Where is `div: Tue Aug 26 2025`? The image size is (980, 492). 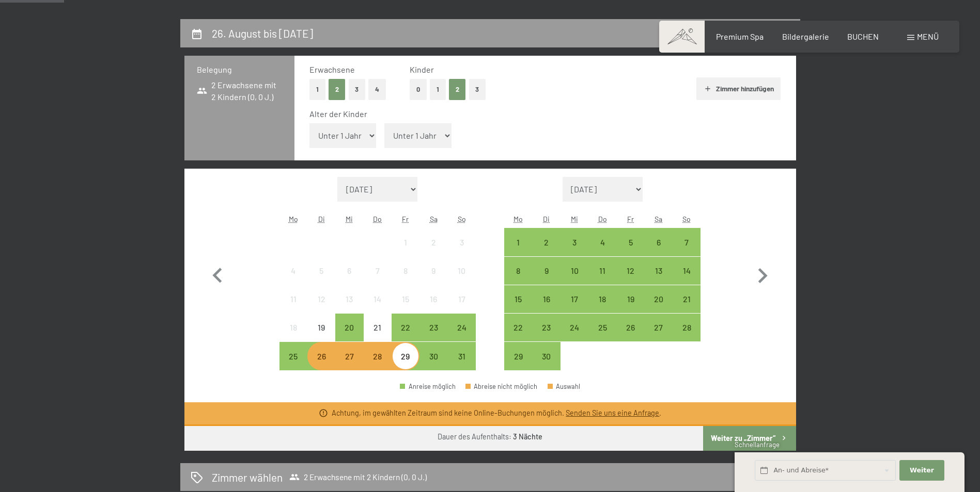 div: Tue Aug 26 2025 is located at coordinates (321, 356).